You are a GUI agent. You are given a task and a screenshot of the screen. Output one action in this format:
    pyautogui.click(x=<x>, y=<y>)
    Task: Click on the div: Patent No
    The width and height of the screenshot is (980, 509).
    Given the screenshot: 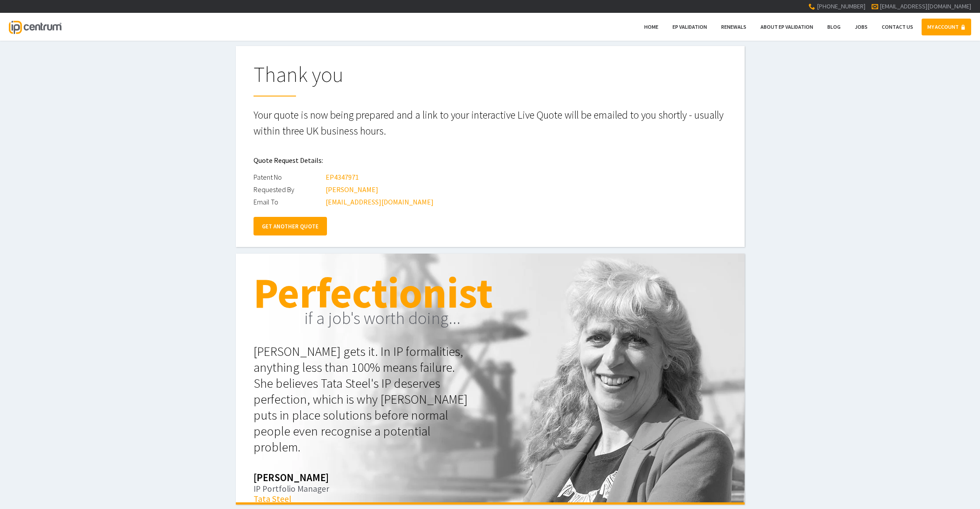 What is the action you would take?
    pyautogui.click(x=289, y=177)
    